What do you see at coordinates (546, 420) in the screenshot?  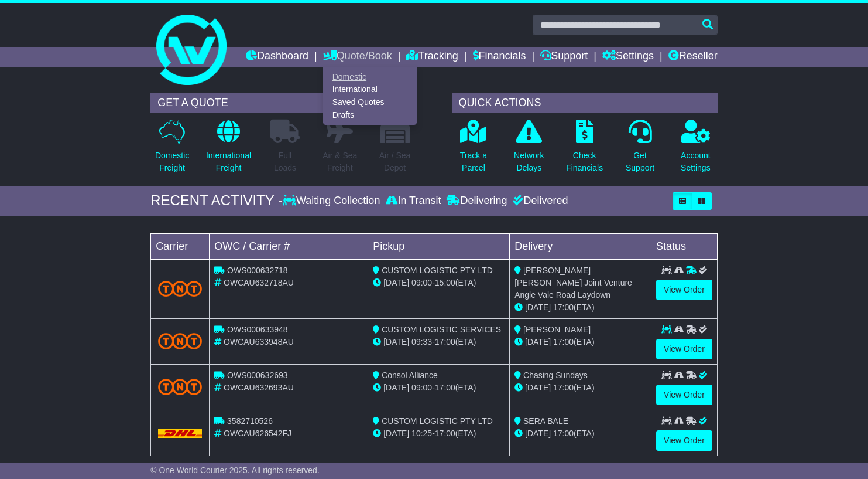 I see `span: SERA BALE` at bounding box center [546, 420].